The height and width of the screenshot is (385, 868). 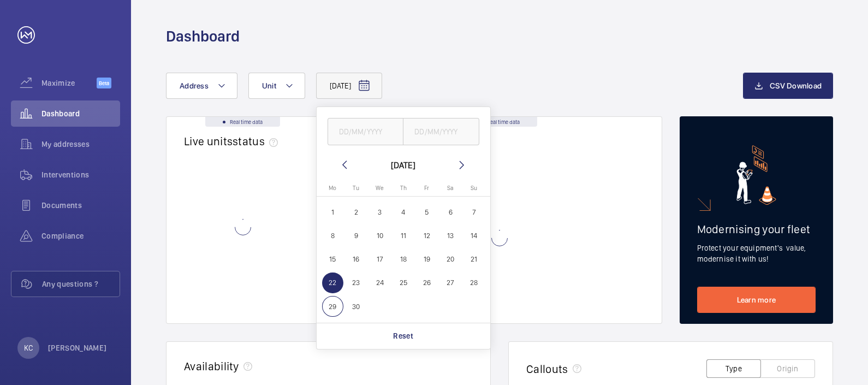 I want to click on button: September 18, 2025, so click(x=403, y=259).